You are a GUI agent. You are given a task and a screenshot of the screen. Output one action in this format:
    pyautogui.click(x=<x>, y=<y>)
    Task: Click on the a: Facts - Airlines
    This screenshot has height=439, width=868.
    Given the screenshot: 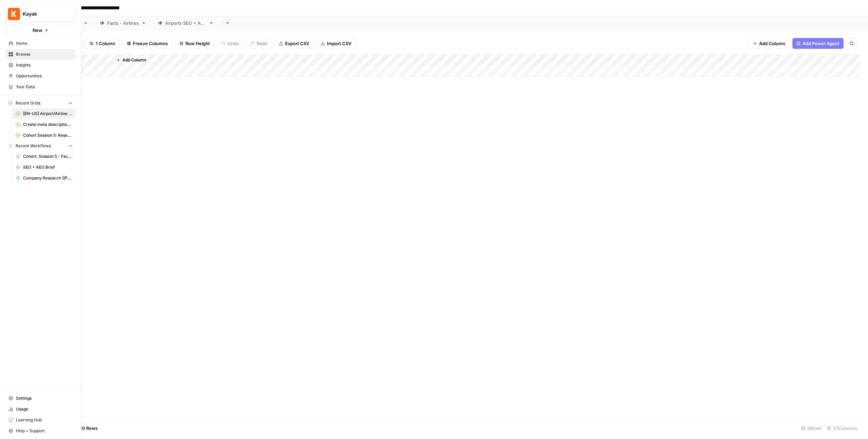 What is the action you would take?
    pyautogui.click(x=123, y=23)
    